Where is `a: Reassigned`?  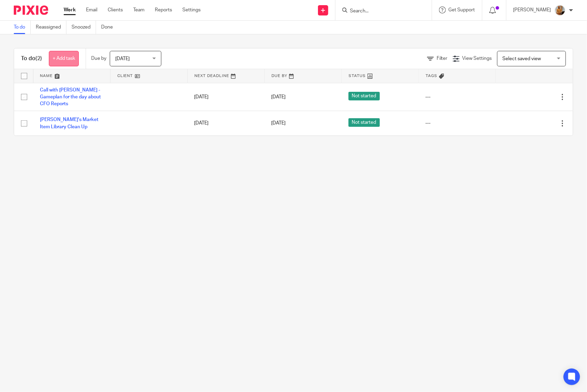
a: Reassigned is located at coordinates (51, 27).